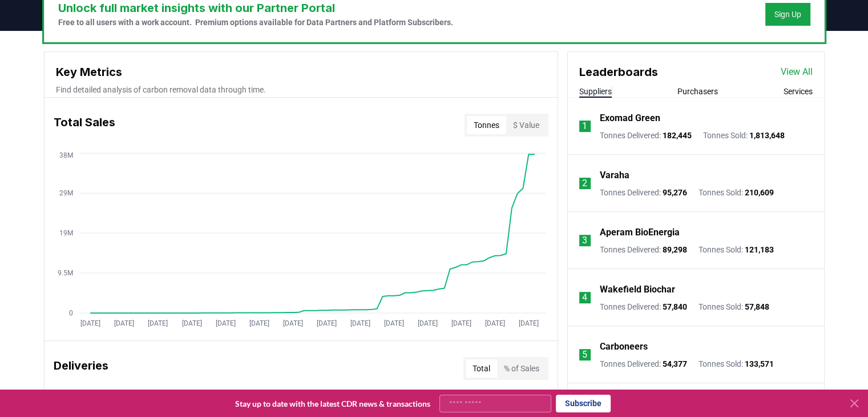  What do you see at coordinates (255, 22) in the screenshot?
I see `p: Free to all users with a work account. Premium options available for Data Partners and Platform S...` at bounding box center [255, 22].